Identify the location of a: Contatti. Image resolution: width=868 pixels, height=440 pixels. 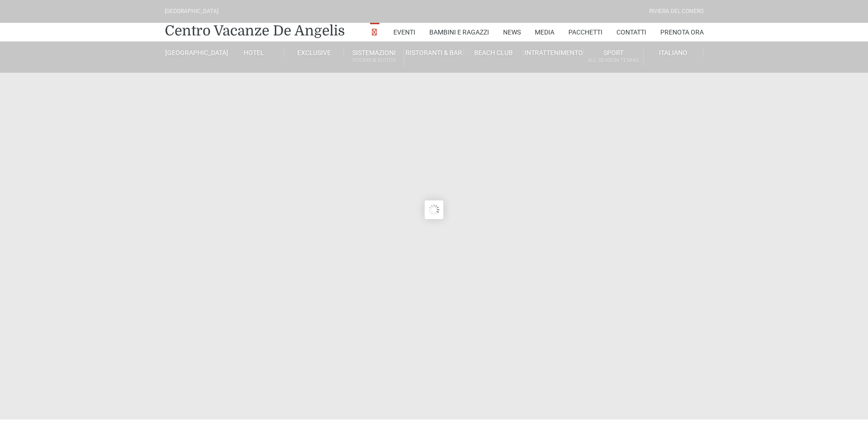
(631, 32).